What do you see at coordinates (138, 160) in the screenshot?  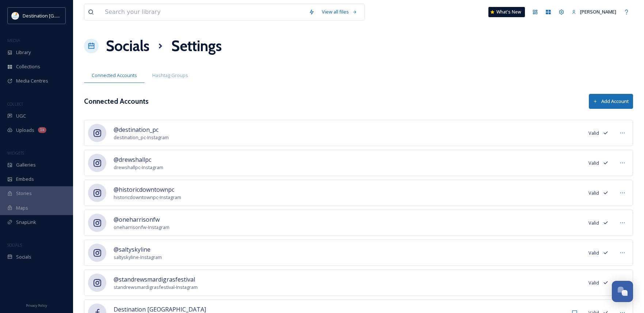 I see `span: @drewshallpc` at bounding box center [138, 160].